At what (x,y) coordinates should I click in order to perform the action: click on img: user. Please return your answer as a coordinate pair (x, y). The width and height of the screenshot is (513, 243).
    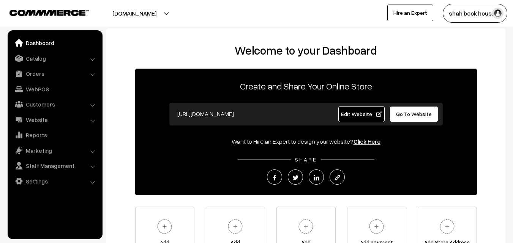
    Looking at the image, I should click on (498, 13).